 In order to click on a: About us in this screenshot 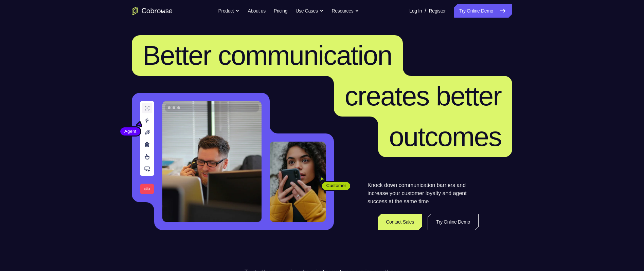, I will do `click(256, 11)`.